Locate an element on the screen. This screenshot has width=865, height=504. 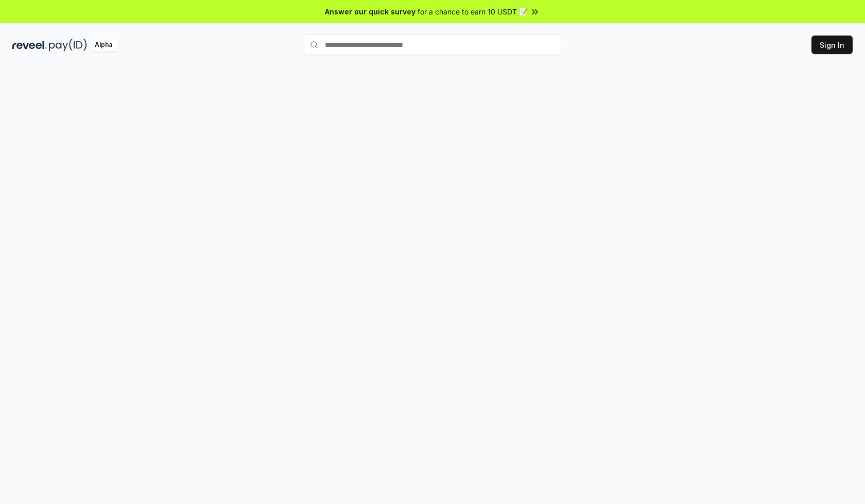
span: for a chance to earn 10 USDT 📝 is located at coordinates (473, 12).